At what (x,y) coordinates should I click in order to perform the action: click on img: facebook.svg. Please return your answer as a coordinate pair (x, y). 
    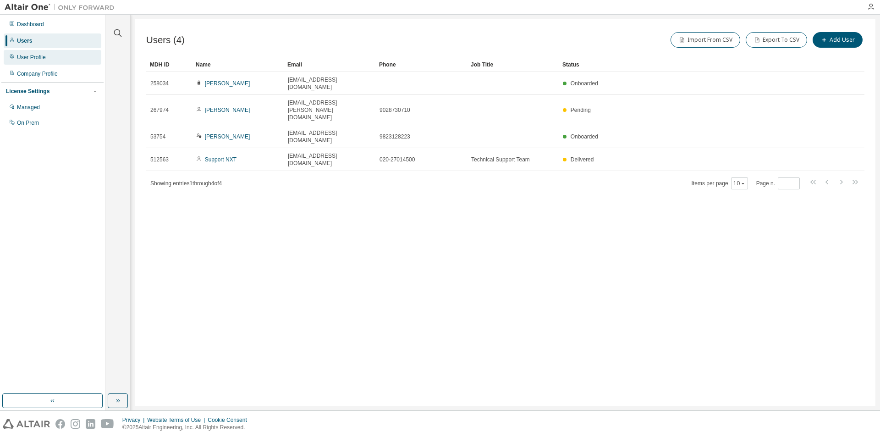
    Looking at the image, I should click on (60, 423).